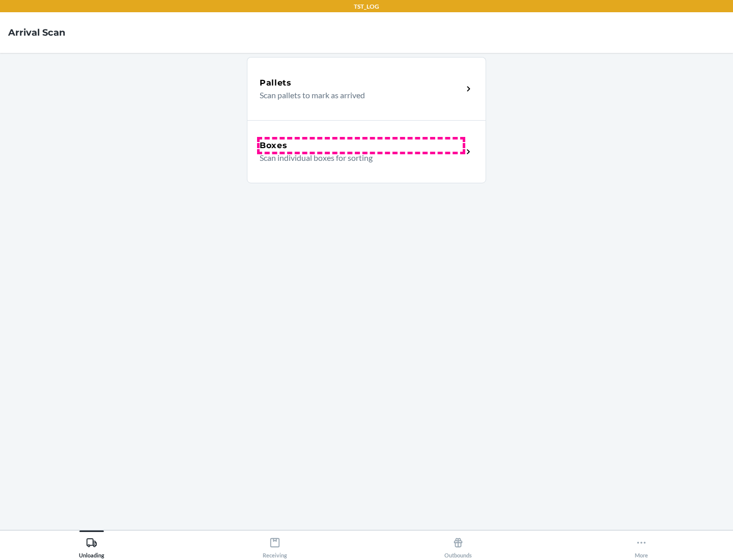 The width and height of the screenshot is (733, 560). Describe the element at coordinates (37, 32) in the screenshot. I see `h4: Arrival Scan` at that location.